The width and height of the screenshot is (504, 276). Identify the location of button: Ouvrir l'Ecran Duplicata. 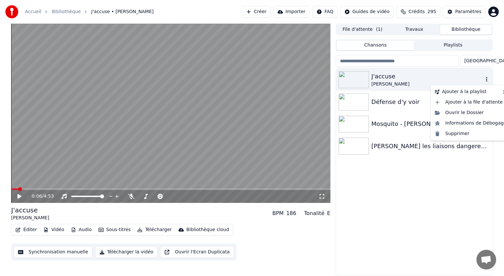
(197, 252).